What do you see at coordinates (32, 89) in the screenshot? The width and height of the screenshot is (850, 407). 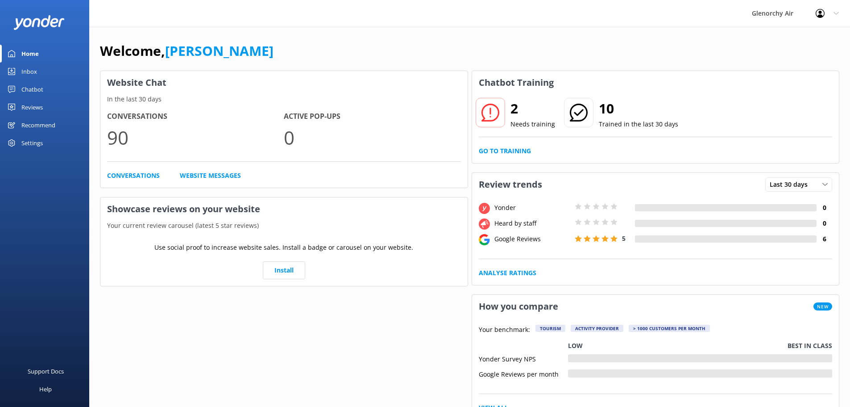 I see `div: Chatbot` at bounding box center [32, 89].